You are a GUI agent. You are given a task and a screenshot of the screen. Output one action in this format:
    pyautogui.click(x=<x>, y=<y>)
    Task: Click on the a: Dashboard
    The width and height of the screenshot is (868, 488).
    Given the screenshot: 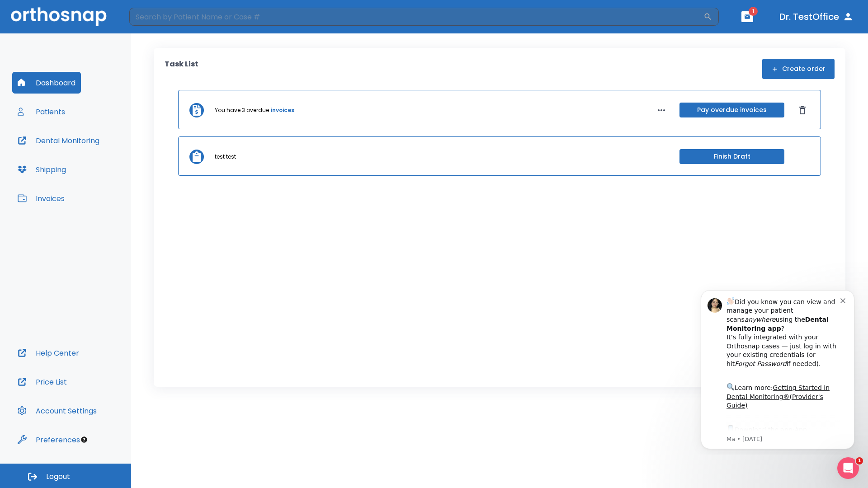 What is the action you would take?
    pyautogui.click(x=47, y=83)
    